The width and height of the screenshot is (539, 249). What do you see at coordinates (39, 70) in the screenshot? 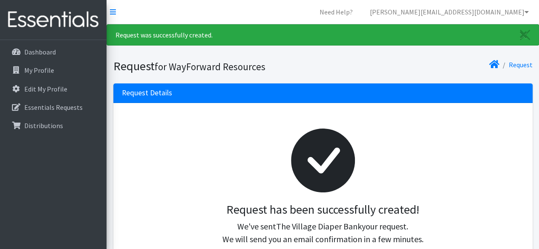
I see `p: My Profile` at bounding box center [39, 70].